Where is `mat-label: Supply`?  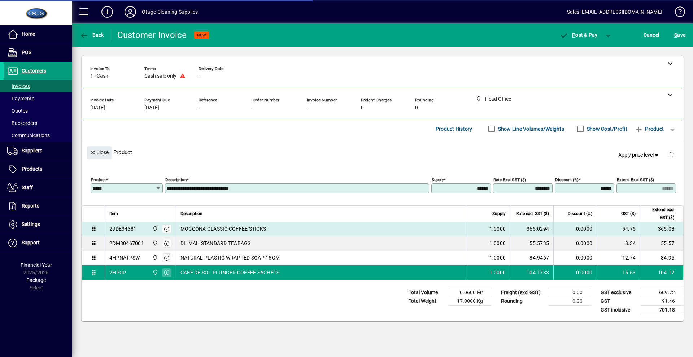
mat-label: Supply is located at coordinates (437, 179).